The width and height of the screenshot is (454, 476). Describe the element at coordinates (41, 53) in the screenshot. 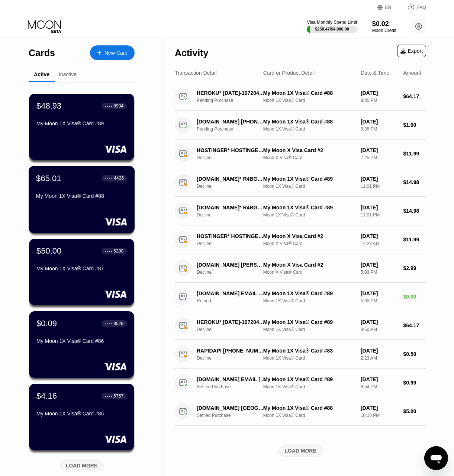

I see `div: Cards` at that location.